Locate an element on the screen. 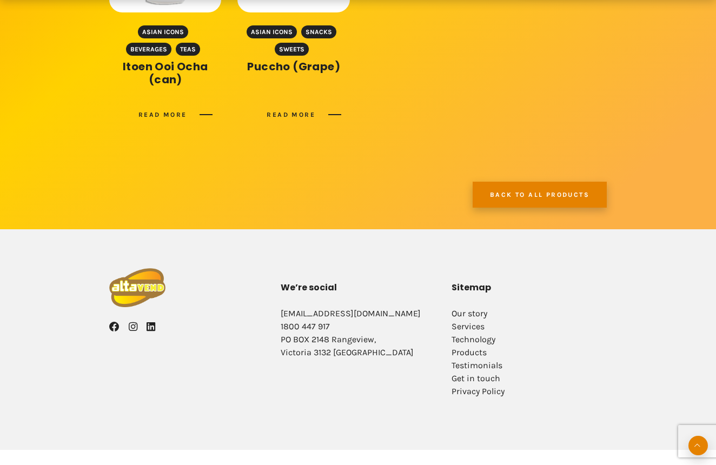  a: Technology is located at coordinates (473, 339).